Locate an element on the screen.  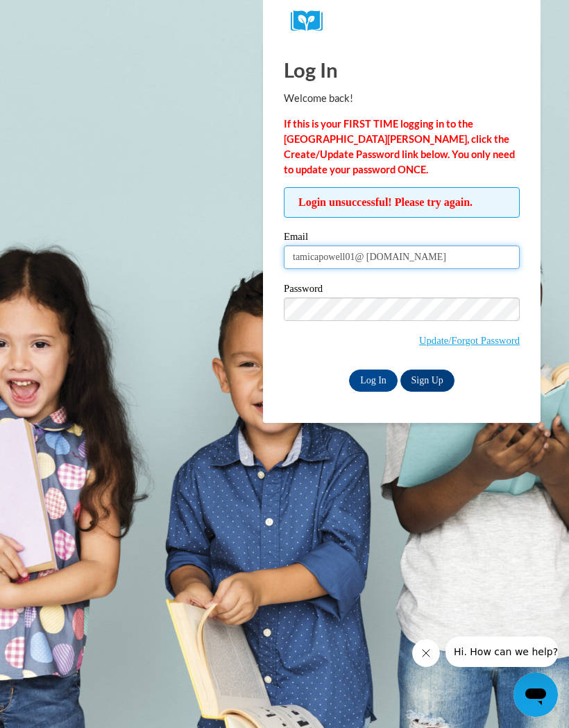
img: Logo brand is located at coordinates (311, 21).